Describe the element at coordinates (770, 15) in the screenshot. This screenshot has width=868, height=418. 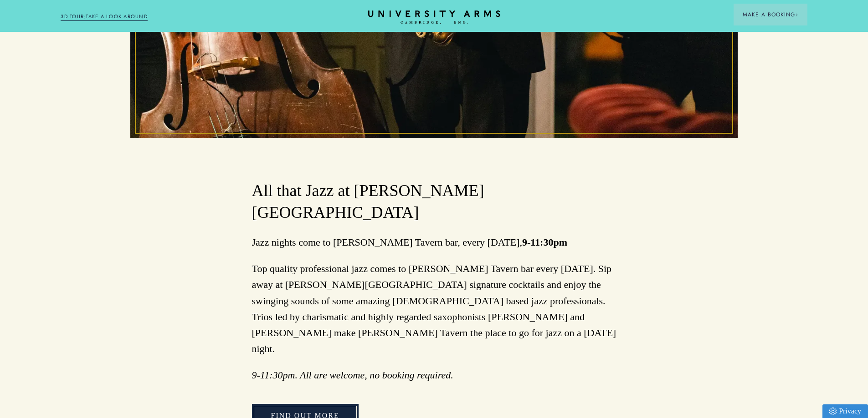
I see `button: Make a BookingArrow icon` at that location.